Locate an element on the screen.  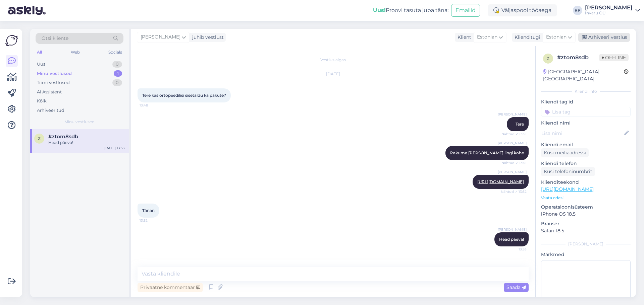
div: AI Assistent is located at coordinates (49, 92).